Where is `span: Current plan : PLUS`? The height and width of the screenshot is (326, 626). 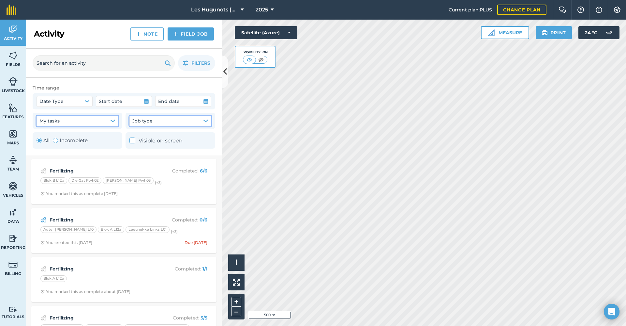 span: Current plan : PLUS is located at coordinates (470, 10).